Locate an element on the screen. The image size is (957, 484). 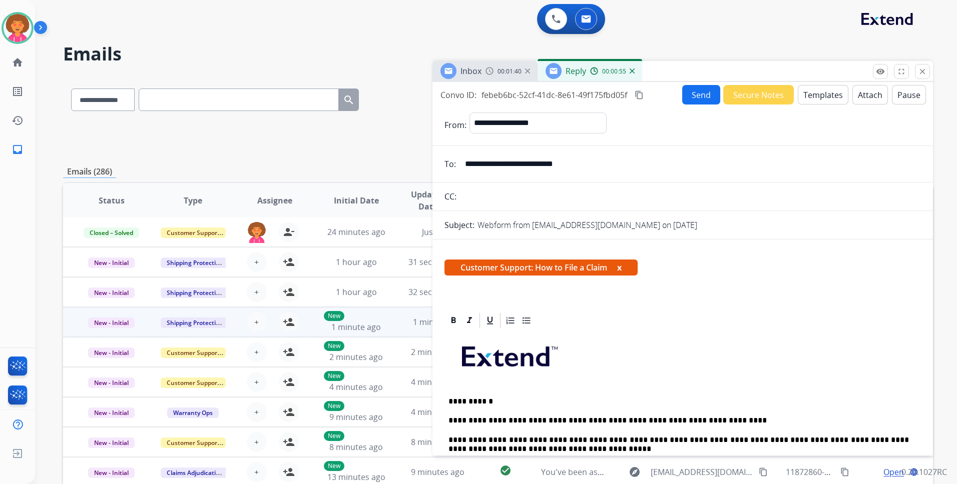
p: CC: is located at coordinates (450, 197).